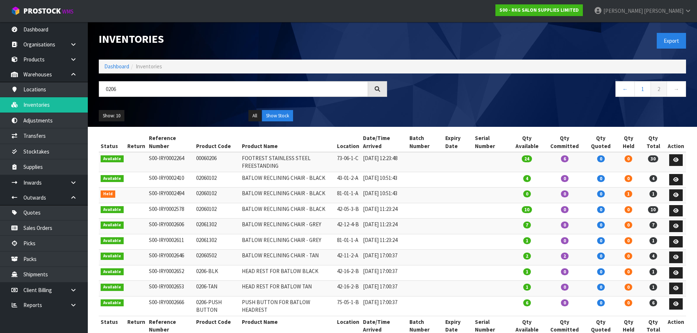  Describe the element at coordinates (348, 242) in the screenshot. I see `td: 81-01-1-A` at that location.